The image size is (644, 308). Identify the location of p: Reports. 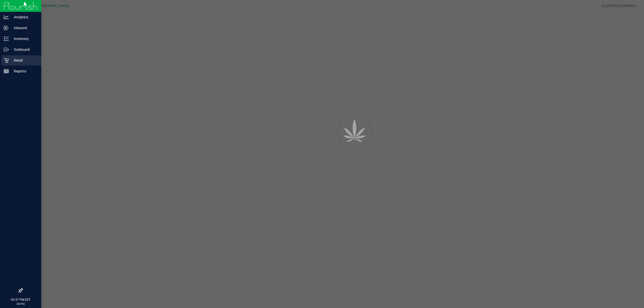
(24, 71).